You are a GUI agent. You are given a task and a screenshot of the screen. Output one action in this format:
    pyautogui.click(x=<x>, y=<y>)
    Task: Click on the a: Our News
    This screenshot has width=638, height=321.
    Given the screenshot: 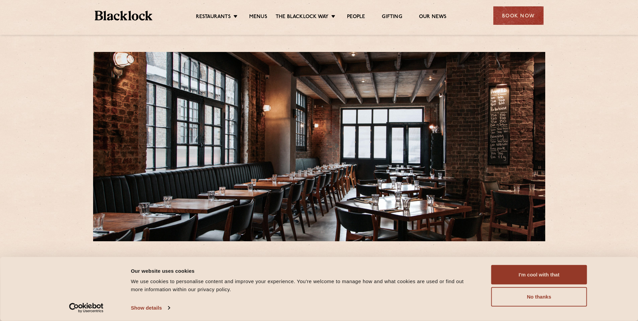 What is the action you would take?
    pyautogui.click(x=433, y=17)
    